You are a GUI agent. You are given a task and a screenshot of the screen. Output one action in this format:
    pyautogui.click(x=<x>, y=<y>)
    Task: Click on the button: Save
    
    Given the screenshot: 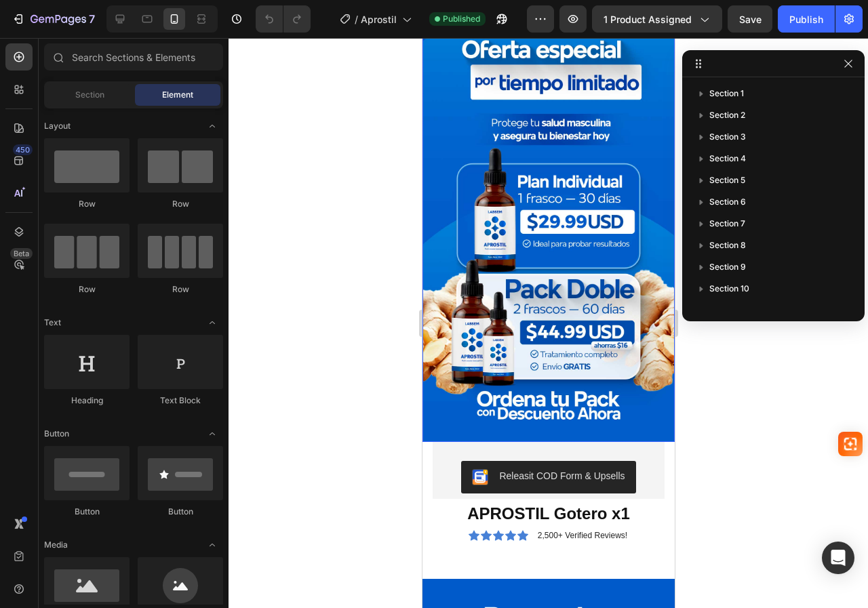 What is the action you would take?
    pyautogui.click(x=750, y=19)
    